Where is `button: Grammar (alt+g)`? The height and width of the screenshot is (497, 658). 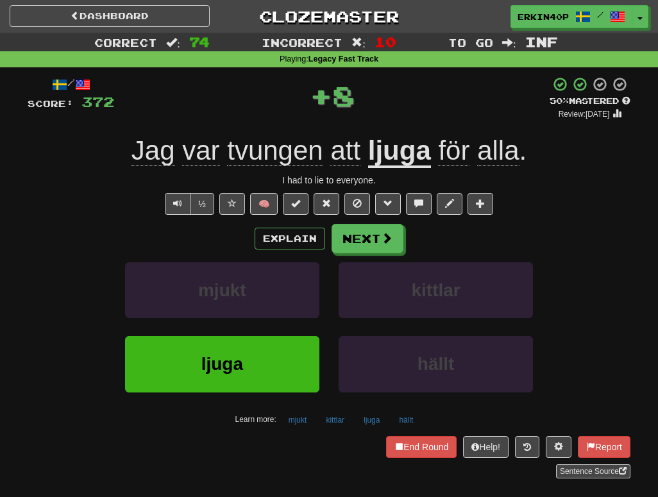 button: Grammar (alt+g) is located at coordinates (388, 204).